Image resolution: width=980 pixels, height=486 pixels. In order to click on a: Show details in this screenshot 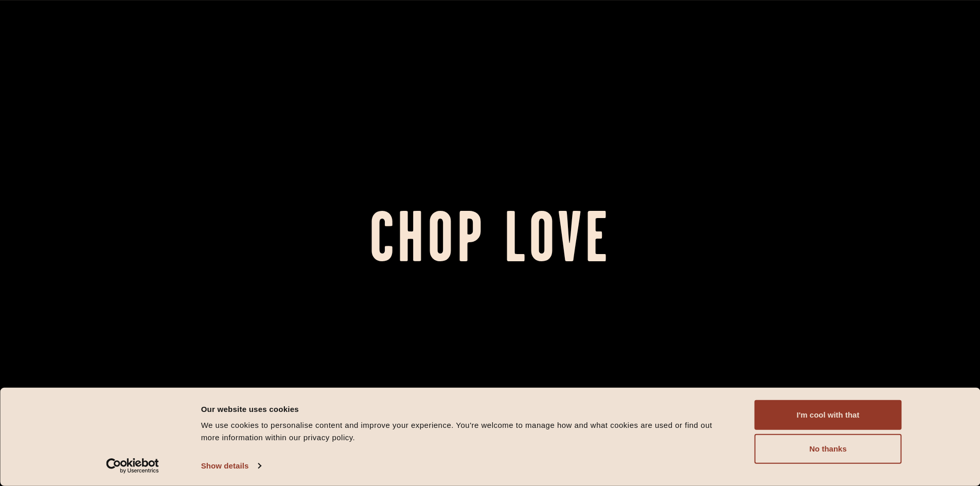, I will do `click(231, 466)`.